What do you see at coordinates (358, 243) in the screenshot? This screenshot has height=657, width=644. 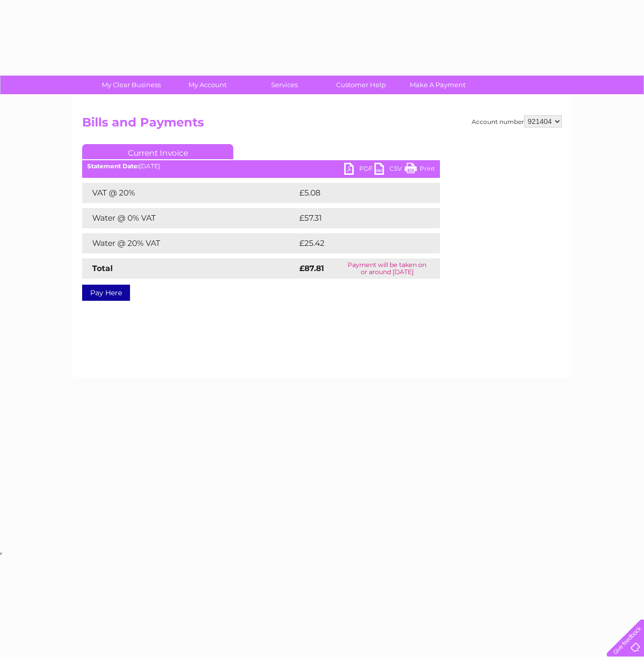 I see `td: £25.42` at bounding box center [358, 243].